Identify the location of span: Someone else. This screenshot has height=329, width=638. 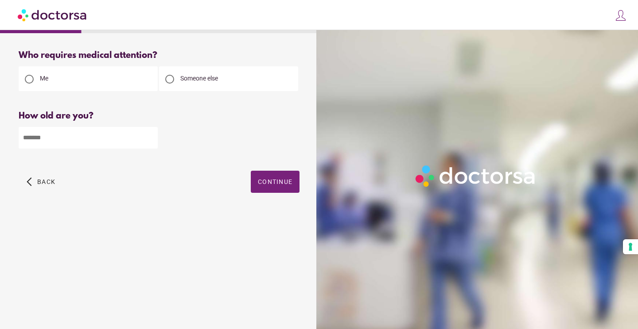
(199, 78).